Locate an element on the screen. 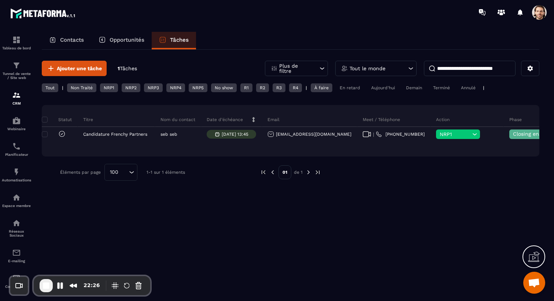  a: schedulerschedulerPlanificateur is located at coordinates (16, 149).